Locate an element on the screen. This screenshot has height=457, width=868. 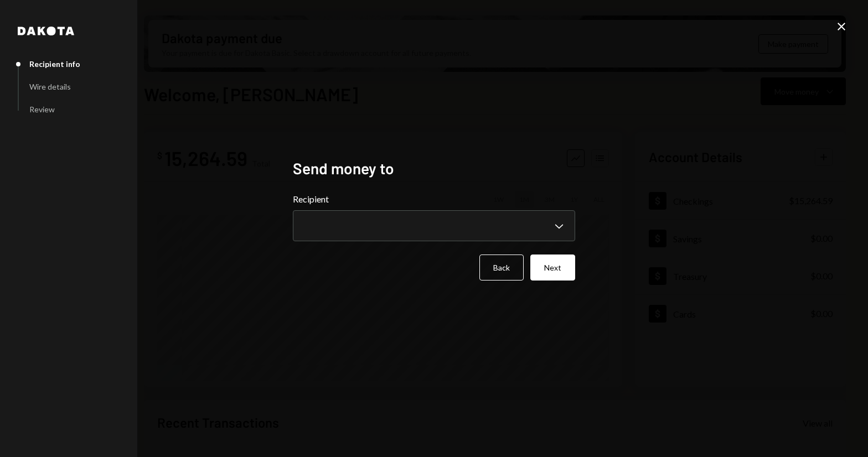
label: Recipient is located at coordinates (434, 199).